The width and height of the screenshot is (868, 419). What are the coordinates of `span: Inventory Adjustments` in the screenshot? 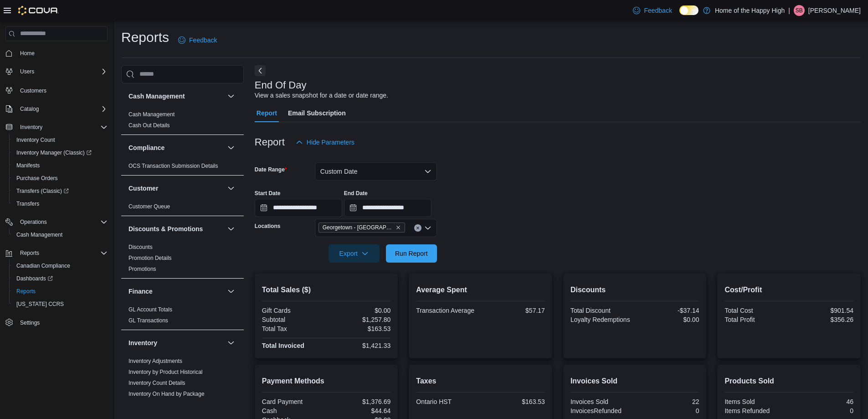 It's located at (155, 361).